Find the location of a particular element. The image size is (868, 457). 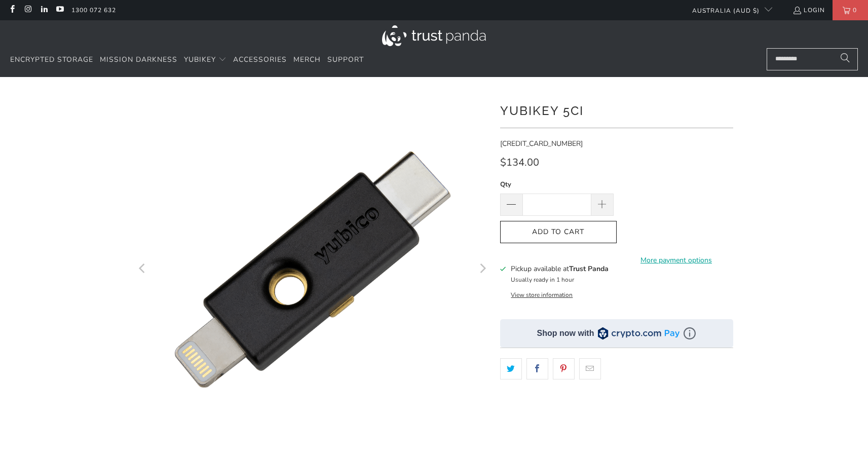

img: YubiKey 5Ci - Trust Panda is located at coordinates (313, 269).